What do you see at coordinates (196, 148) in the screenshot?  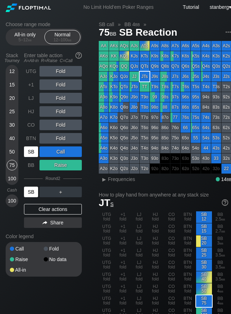 I see `div: 54o` at bounding box center [196, 148].